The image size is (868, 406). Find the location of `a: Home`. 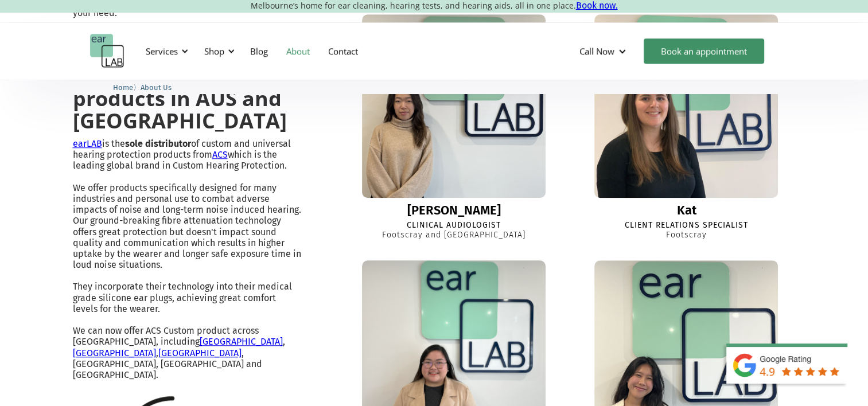

a: Home is located at coordinates (123, 86).